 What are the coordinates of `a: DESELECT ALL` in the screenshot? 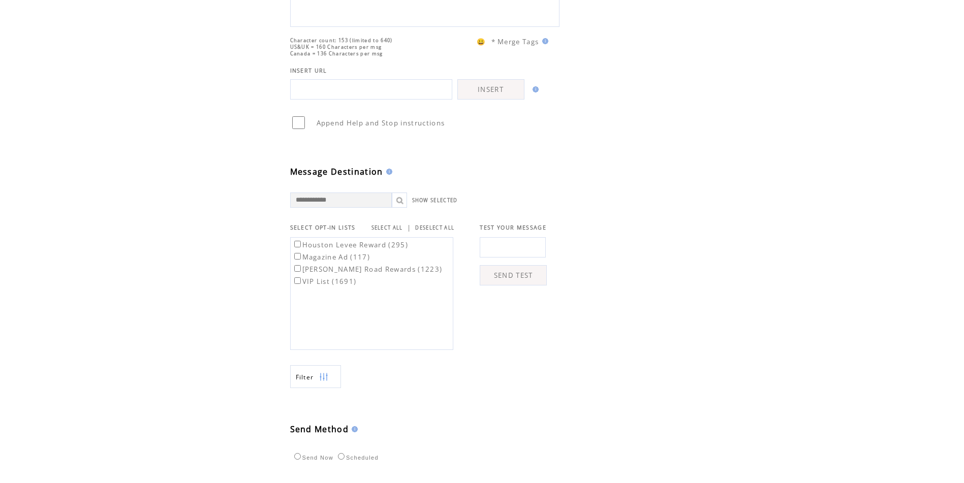 It's located at (434, 228).